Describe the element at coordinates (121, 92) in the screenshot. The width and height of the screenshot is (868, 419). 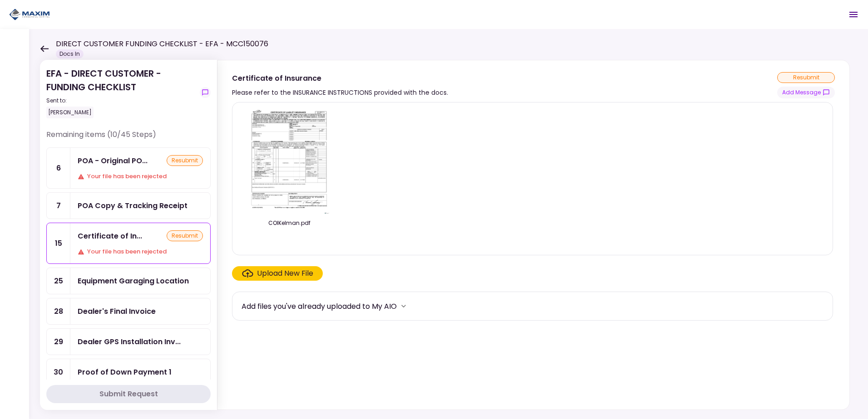
I see `div: EFA - DIRECT CUSTOMER - FUNDING CHECKLIST` at that location.